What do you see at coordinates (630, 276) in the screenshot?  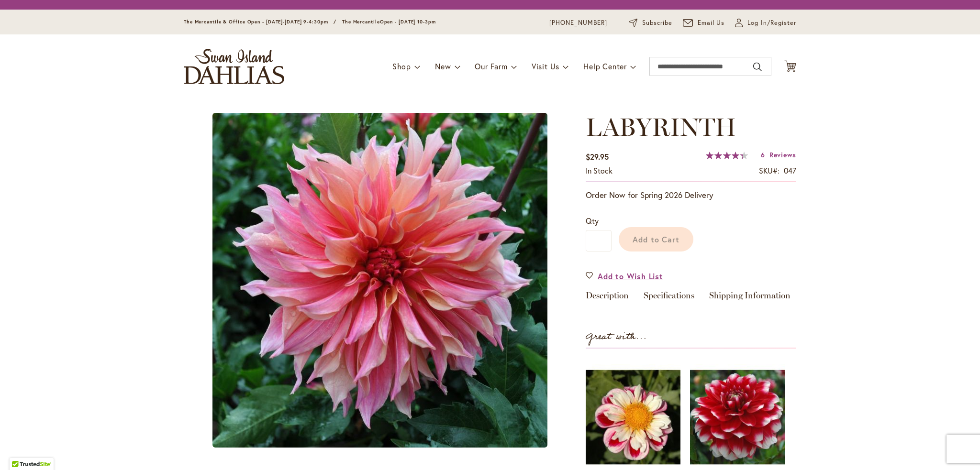 I see `span: Add to Wish List` at bounding box center [630, 276].